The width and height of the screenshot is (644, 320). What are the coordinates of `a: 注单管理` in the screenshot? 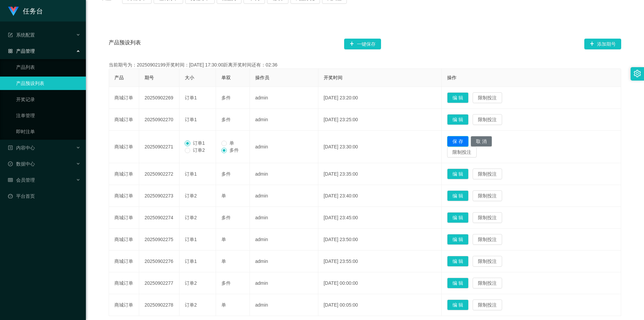 It's located at (49, 115).